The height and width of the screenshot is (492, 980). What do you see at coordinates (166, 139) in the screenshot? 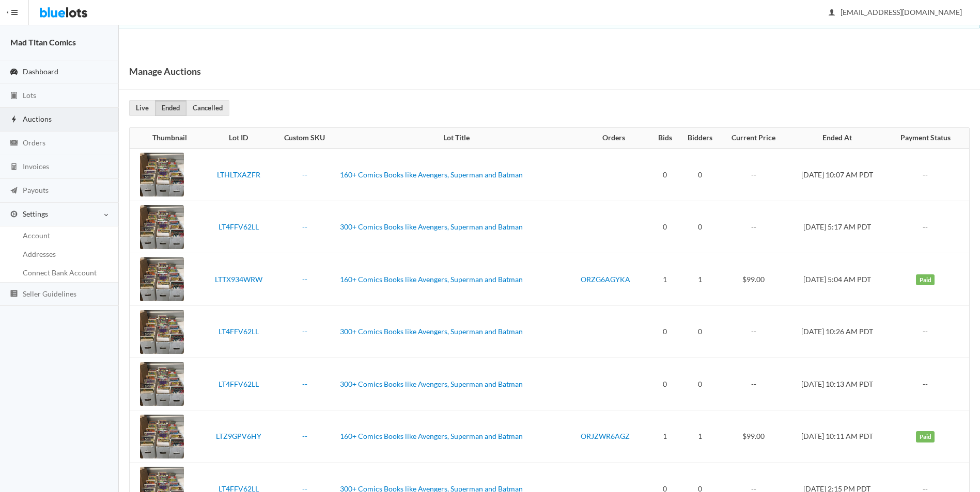
I see `th: Thumbnail` at bounding box center [166, 139].